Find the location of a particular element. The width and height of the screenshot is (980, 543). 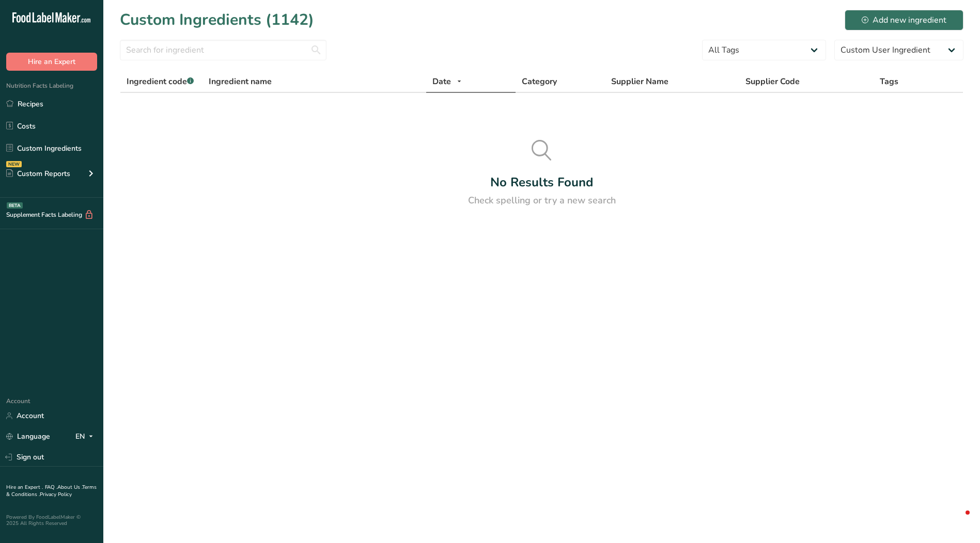

span: Supplier Name is located at coordinates (640, 81).